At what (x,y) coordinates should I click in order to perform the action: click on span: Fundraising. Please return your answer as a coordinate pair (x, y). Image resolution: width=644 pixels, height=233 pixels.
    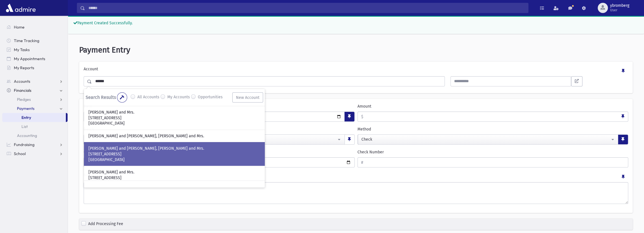
    Looking at the image, I should click on (24, 145).